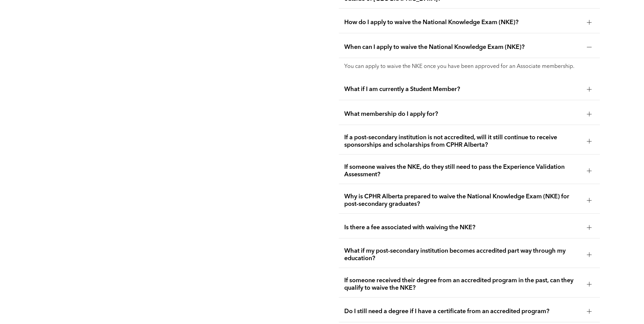 This screenshot has width=644, height=324. I want to click on span: Why is CPHR Alberta prepared to waive the National Knowledge Exam (NKE) for post-secondary gradua..., so click(463, 200).